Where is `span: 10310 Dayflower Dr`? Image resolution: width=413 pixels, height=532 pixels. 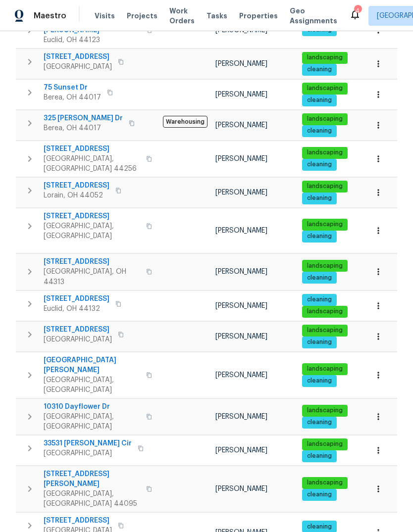 span: 10310 Dayflower Dr is located at coordinates (91, 407).